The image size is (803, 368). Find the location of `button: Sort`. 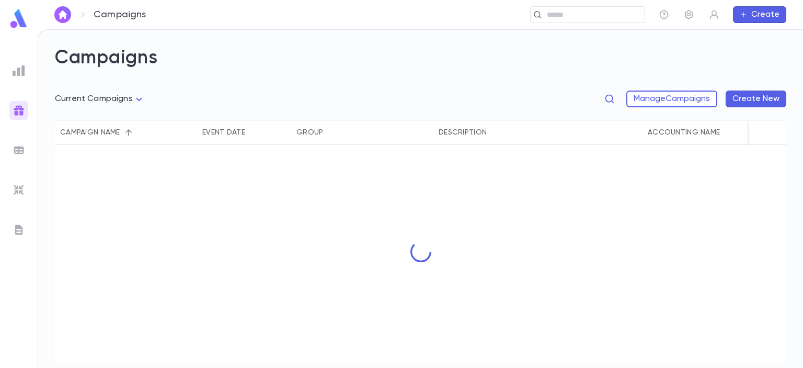

button: Sort is located at coordinates (129, 132).